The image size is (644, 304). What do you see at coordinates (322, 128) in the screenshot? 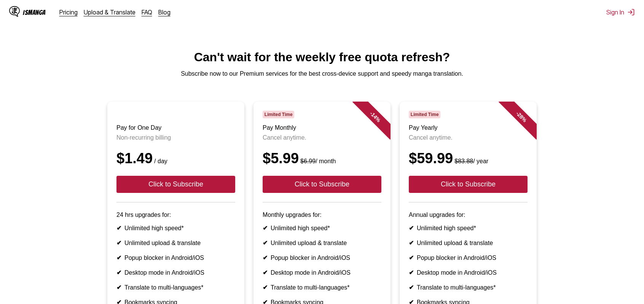
I see `h3: Pay Monthly` at bounding box center [322, 128].